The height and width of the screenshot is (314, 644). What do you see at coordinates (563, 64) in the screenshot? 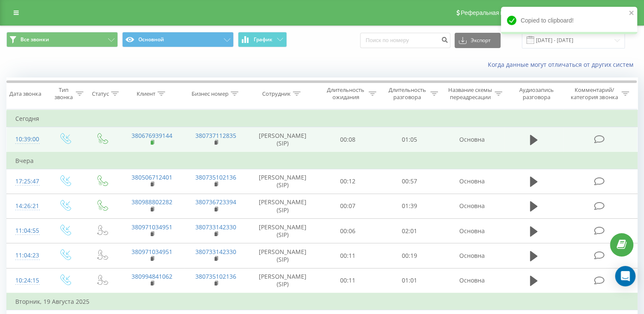
I see `a: Когда данные могут отличаться от других систем` at bounding box center [563, 64].